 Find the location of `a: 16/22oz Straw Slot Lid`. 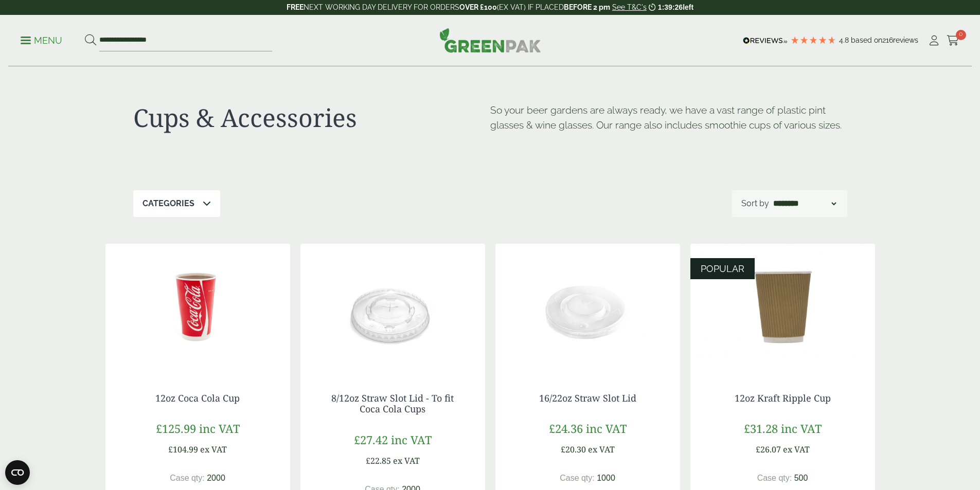

a: 16/22oz Straw Slot Lid is located at coordinates (587, 398).